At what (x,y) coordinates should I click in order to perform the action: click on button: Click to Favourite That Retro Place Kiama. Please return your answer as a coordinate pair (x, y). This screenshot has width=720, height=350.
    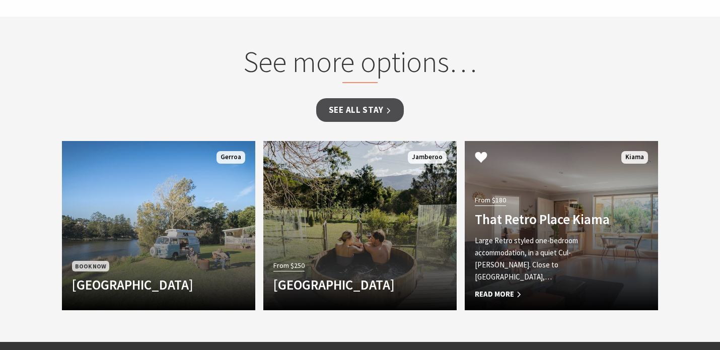
    Looking at the image, I should click on (481, 158).